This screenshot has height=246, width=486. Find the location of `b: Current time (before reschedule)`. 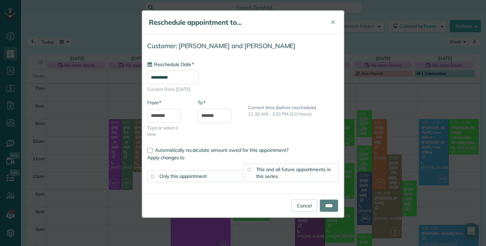

b: Current time (before reschedule) is located at coordinates (282, 107).